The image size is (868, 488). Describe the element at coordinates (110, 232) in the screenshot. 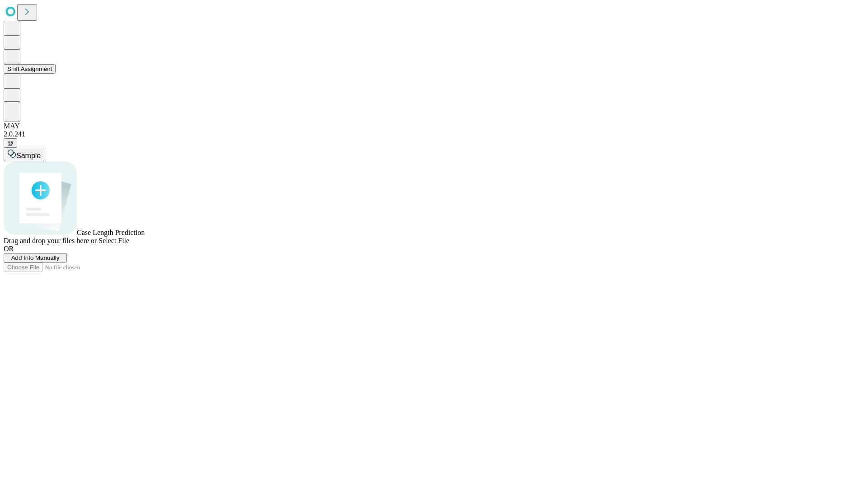

I see `span: Case Length Prediction` at that location.